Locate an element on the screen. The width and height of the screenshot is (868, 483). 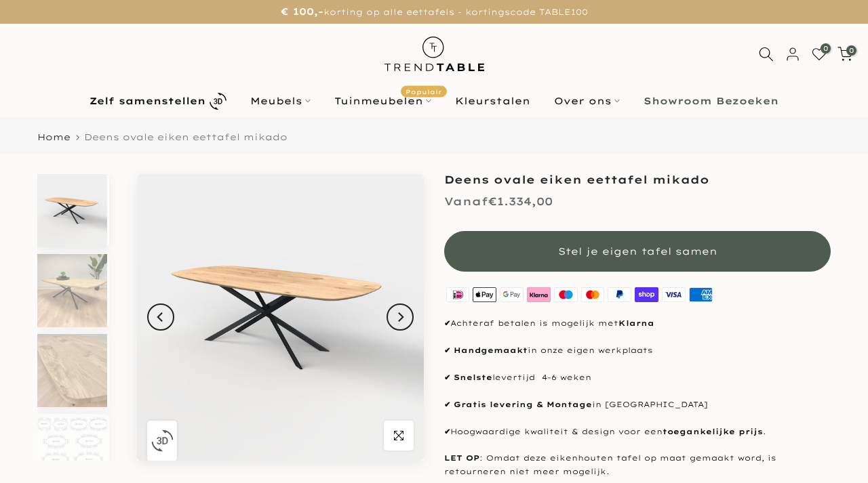
p: korting op alle eettafels - kortingscode TABLE100 is located at coordinates (434, 12).